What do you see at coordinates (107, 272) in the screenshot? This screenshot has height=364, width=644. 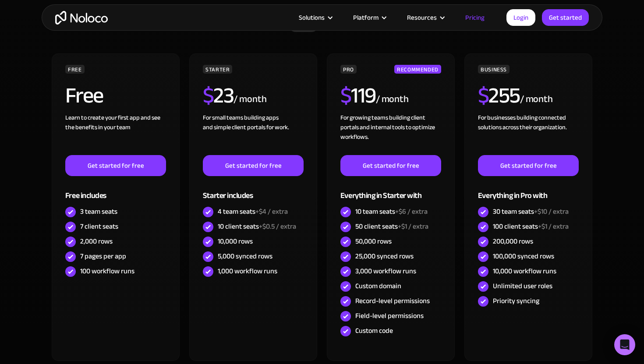 I see `div: 100 workflow runs` at bounding box center [107, 272].